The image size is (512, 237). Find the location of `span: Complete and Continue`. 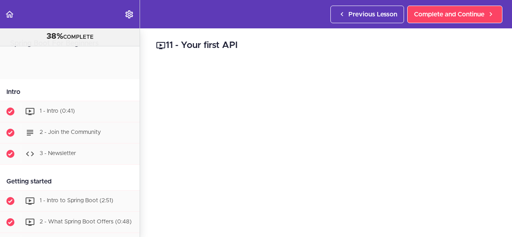

span: Complete and Continue is located at coordinates (449, 14).